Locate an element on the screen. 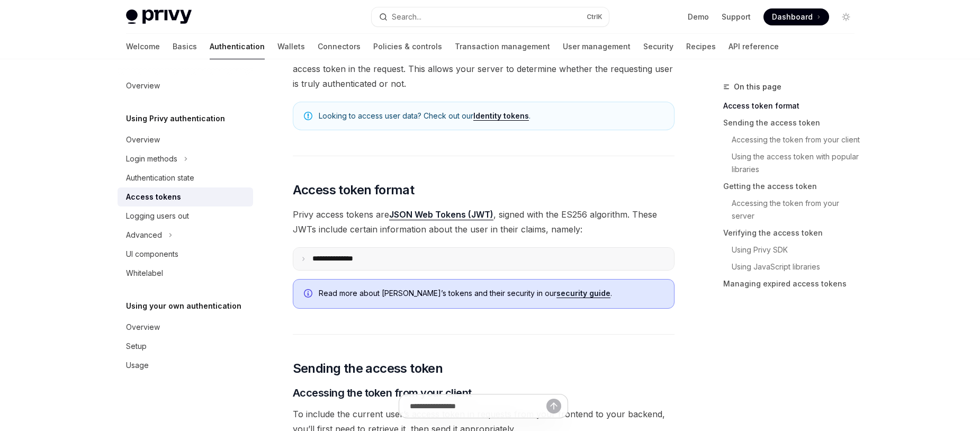 This screenshot has width=980, height=431. span: When your frontend makes a request to your backend, you should include the current user’s access ... is located at coordinates (483, 69).